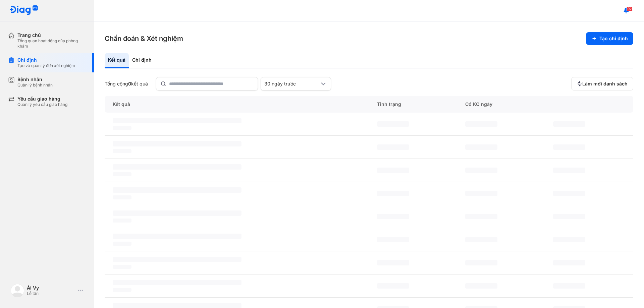  Describe the element at coordinates (51, 294) in the screenshot. I see `div: Lễ tân` at that location.